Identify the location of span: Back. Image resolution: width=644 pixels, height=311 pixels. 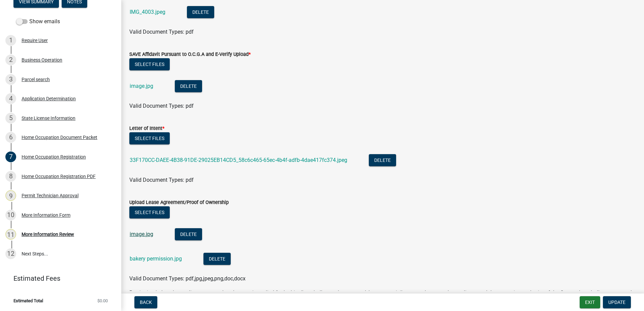
(146, 302).